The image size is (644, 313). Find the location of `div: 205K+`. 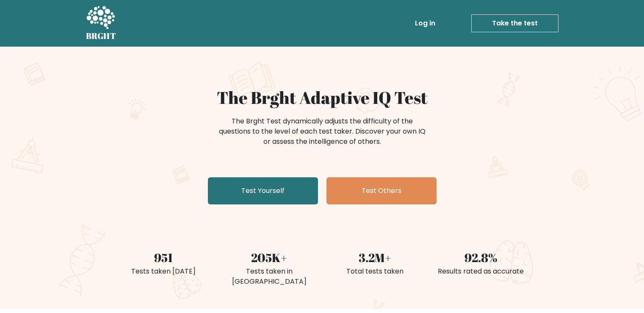

div: 205K+ is located at coordinates (269, 257).